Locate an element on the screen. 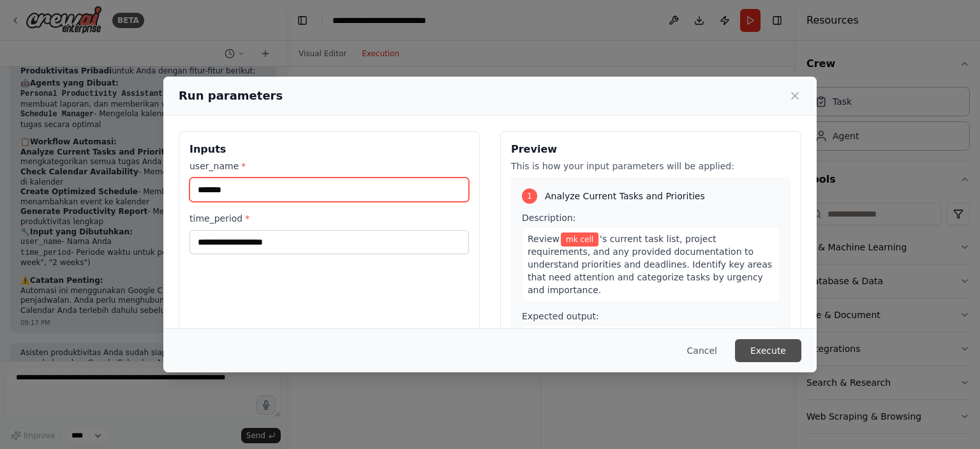  span: Review is located at coordinates (544, 238).